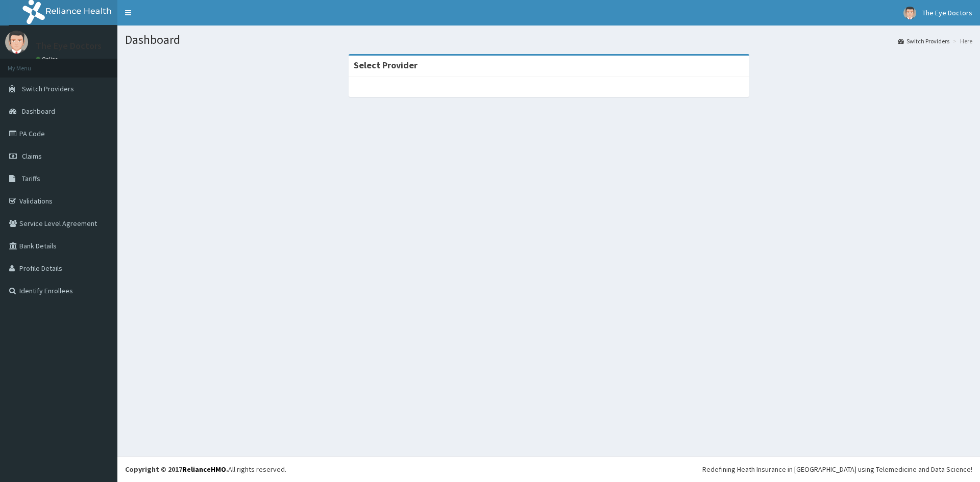  I want to click on strong: Copyright © 2017 ., so click(177, 469).